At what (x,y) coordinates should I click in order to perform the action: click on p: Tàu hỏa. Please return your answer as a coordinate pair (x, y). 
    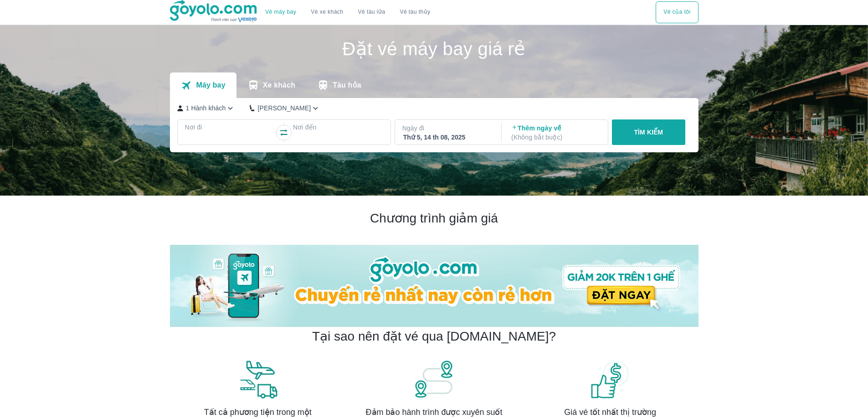
    Looking at the image, I should click on (347, 86).